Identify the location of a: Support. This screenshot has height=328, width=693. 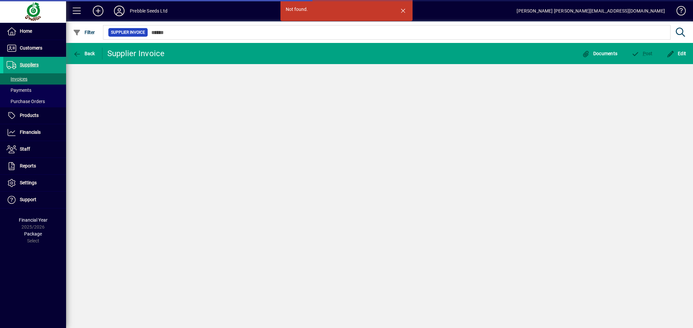
(35, 200).